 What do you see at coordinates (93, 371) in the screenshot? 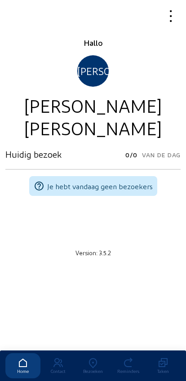
I see `div: Bezoeken` at bounding box center [93, 371].